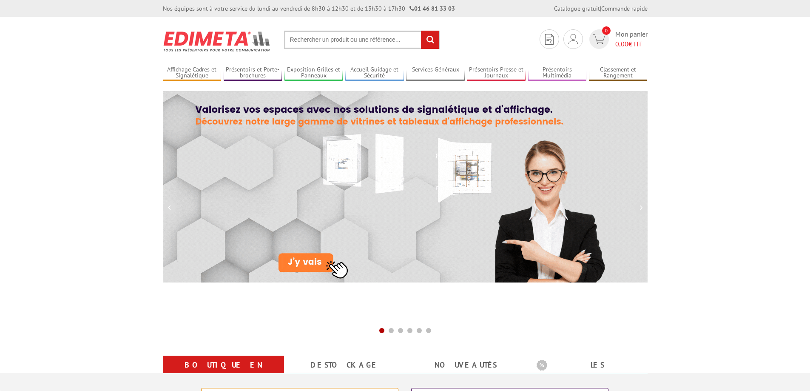 The width and height of the screenshot is (810, 391). I want to click on a: Services Généraux, so click(435, 73).